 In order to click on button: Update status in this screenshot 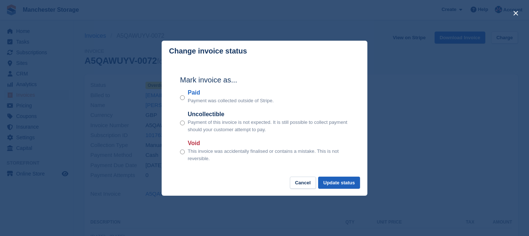, I will do `click(339, 183)`.